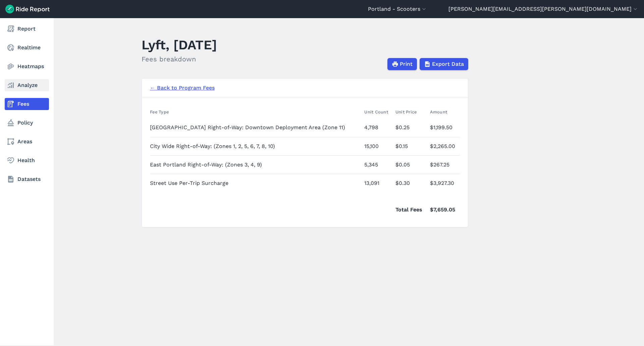 Image resolution: width=644 pixels, height=346 pixels. Describe the element at coordinates (182, 87) in the screenshot. I see `a: ← Back to Program Fees` at that location.